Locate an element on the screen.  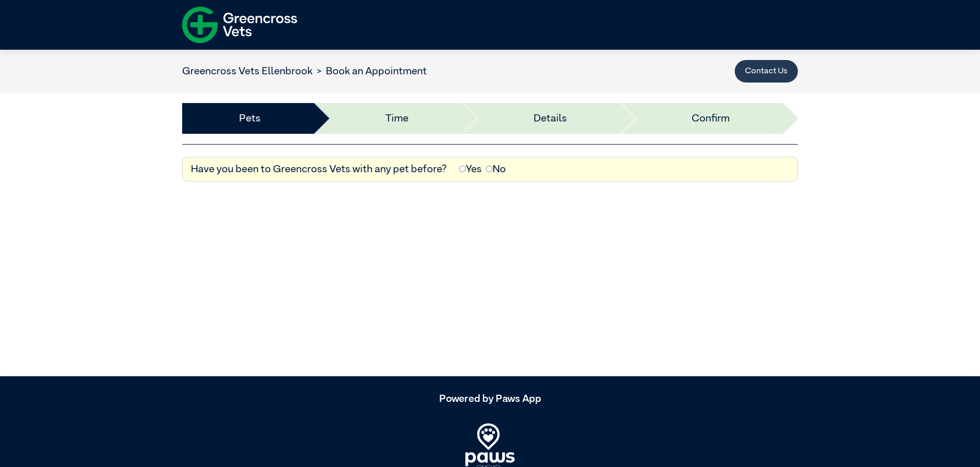
input: No is located at coordinates (489, 169).